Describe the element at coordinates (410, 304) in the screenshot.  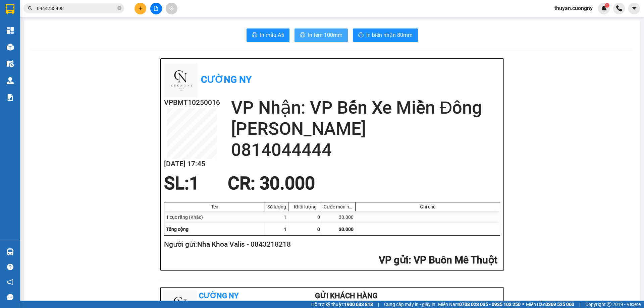
I see `span: Cung cấp máy in - giấy in:` at that location.